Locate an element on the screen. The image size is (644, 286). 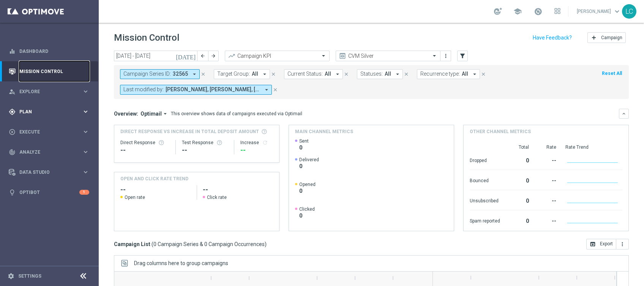
i: lightbulb is located at coordinates (12, 192).